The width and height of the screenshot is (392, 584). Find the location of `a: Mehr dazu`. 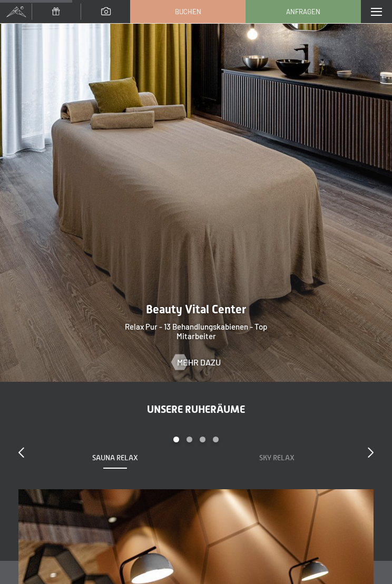

a: Mehr dazu is located at coordinates (196, 363).